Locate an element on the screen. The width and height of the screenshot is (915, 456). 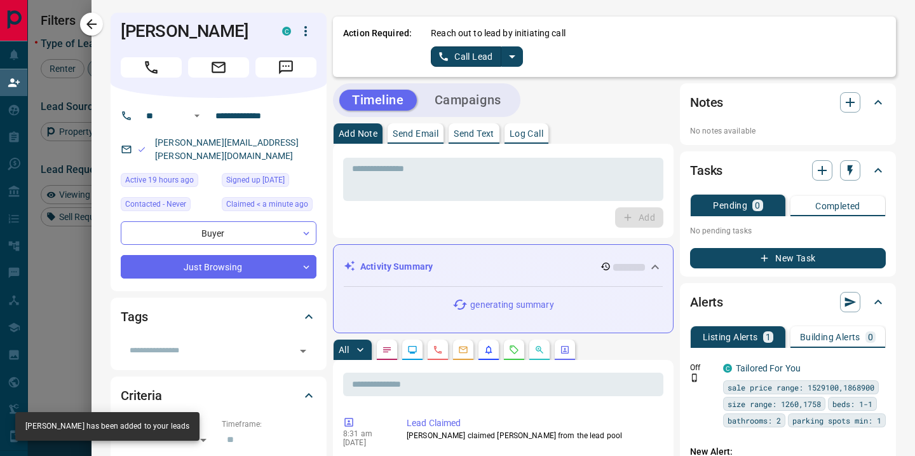
div: Notes is located at coordinates (788, 102).